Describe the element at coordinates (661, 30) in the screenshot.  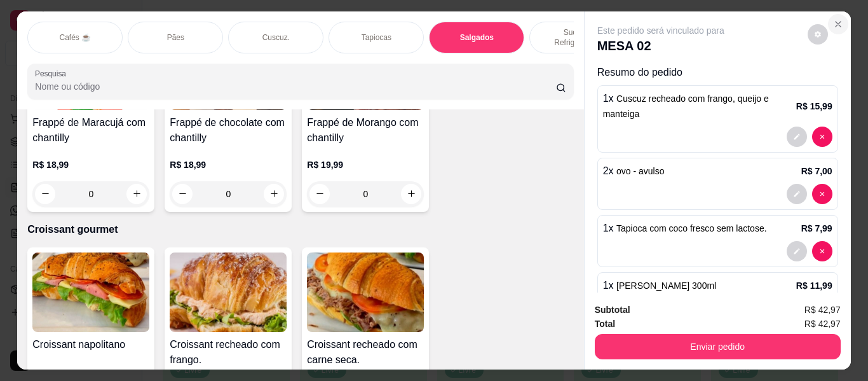
I see `p: Este pedido será vinculado para` at that location.